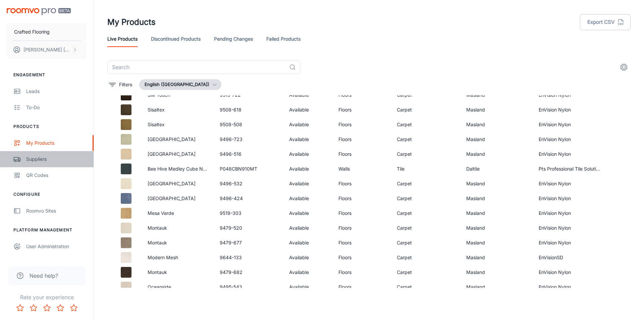 This screenshot has width=644, height=320. I want to click on button: Rate 3 star, so click(47, 308).